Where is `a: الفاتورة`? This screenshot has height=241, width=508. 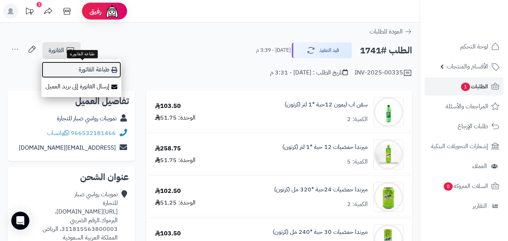 a: الفاتورة is located at coordinates (62, 50).